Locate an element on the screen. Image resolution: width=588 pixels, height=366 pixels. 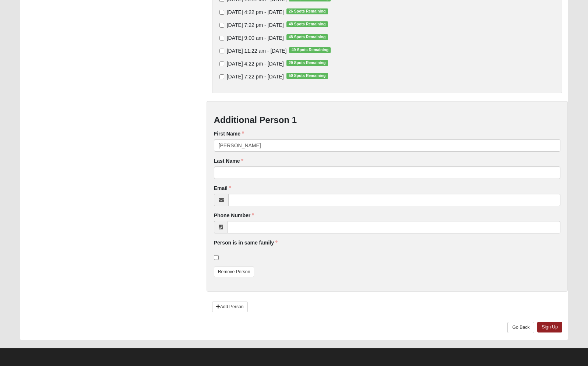
a: Add Person is located at coordinates (230, 307).